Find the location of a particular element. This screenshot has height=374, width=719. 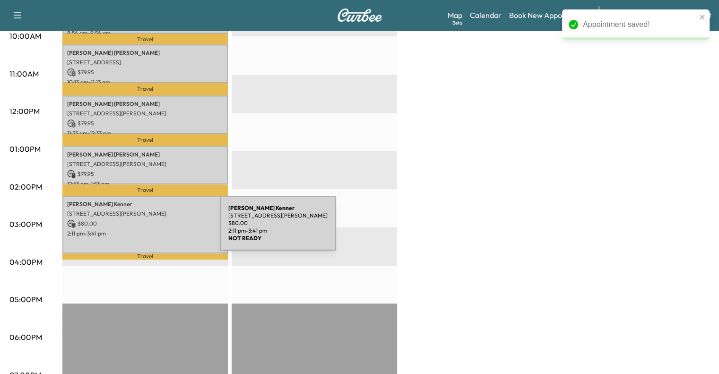

p: $ 80.00 is located at coordinates (145, 224).